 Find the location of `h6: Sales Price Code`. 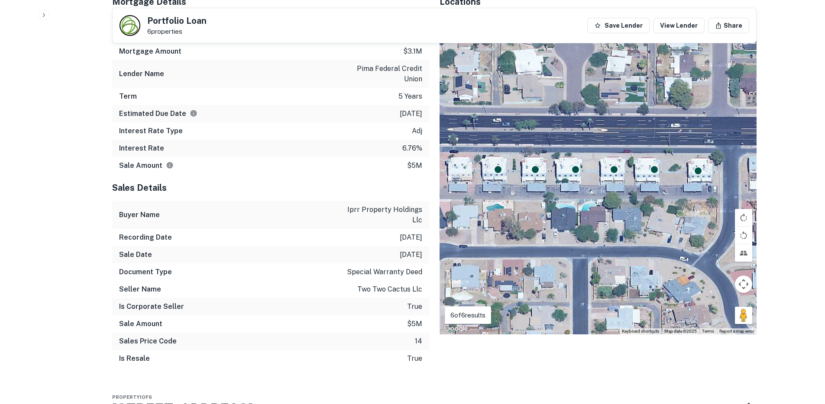

h6: Sales Price Code is located at coordinates (148, 342).